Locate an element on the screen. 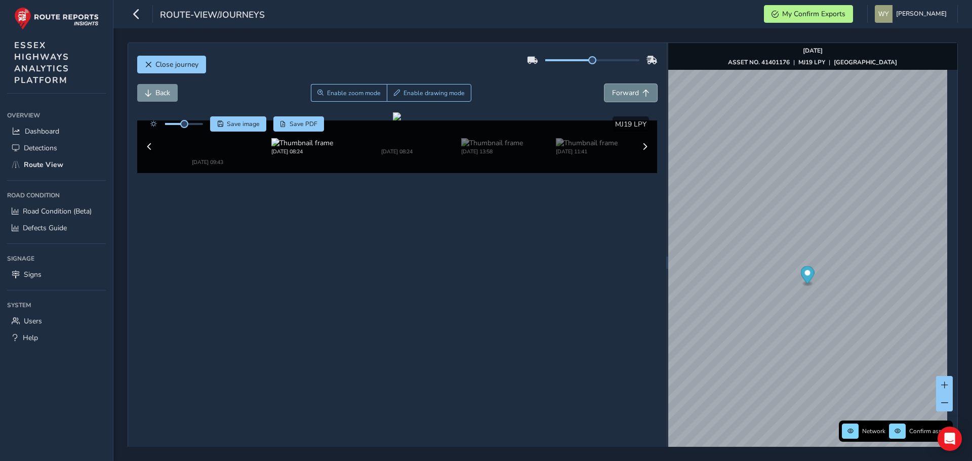 The width and height of the screenshot is (972, 461). button: Close journey is located at coordinates (172, 64).